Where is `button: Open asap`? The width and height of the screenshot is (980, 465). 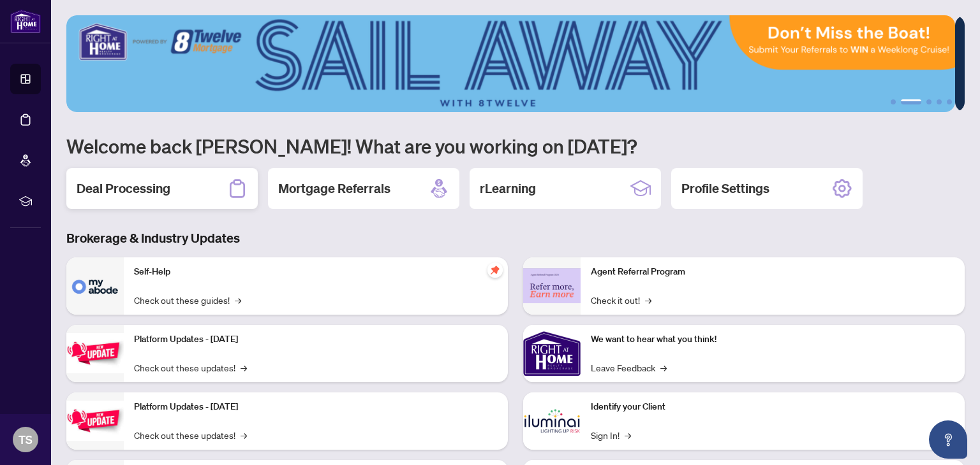 button: Open asap is located at coordinates (948, 440).